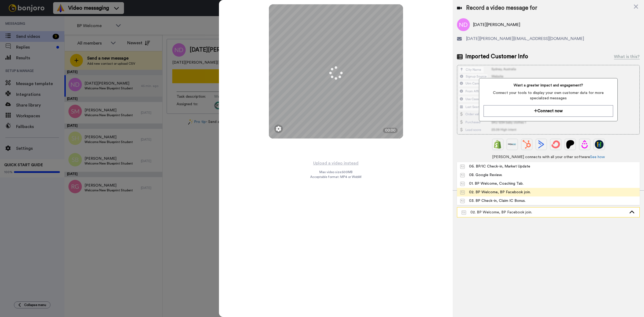  Describe the element at coordinates (627, 57) in the screenshot. I see `div: What is this?` at that location.